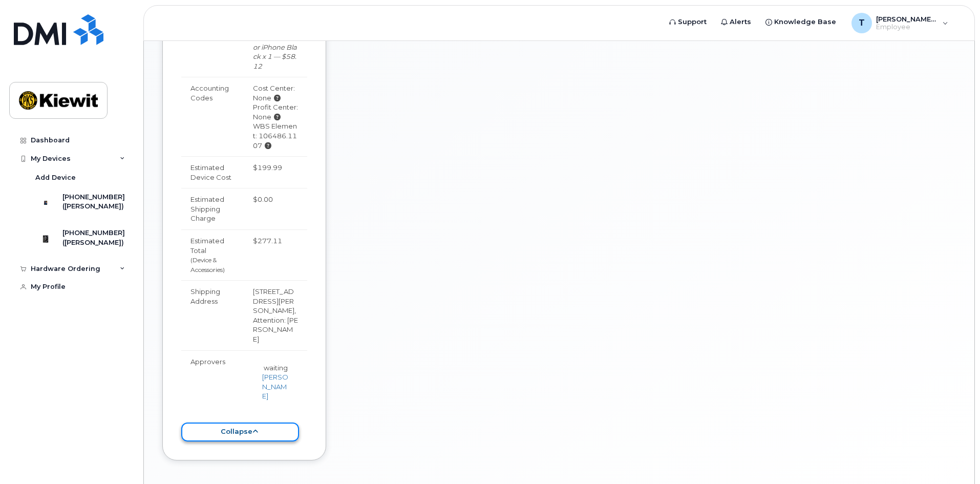 This screenshot has height=484, width=980. I want to click on span: Knowledge Base, so click(805, 22).